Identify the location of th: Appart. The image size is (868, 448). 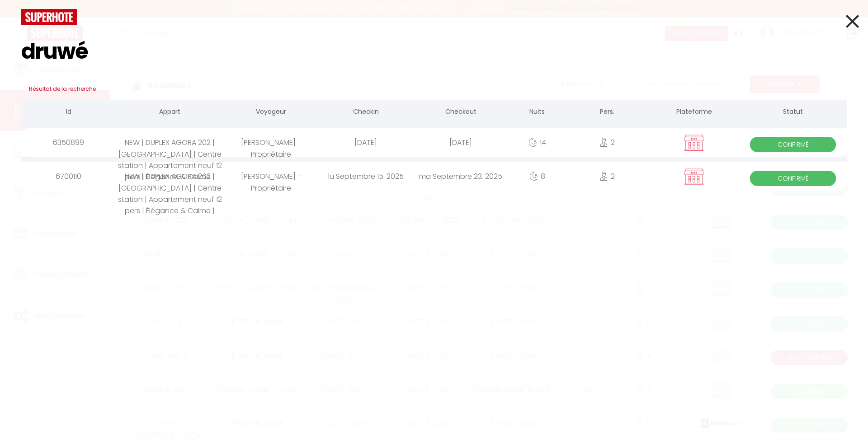
(170, 113).